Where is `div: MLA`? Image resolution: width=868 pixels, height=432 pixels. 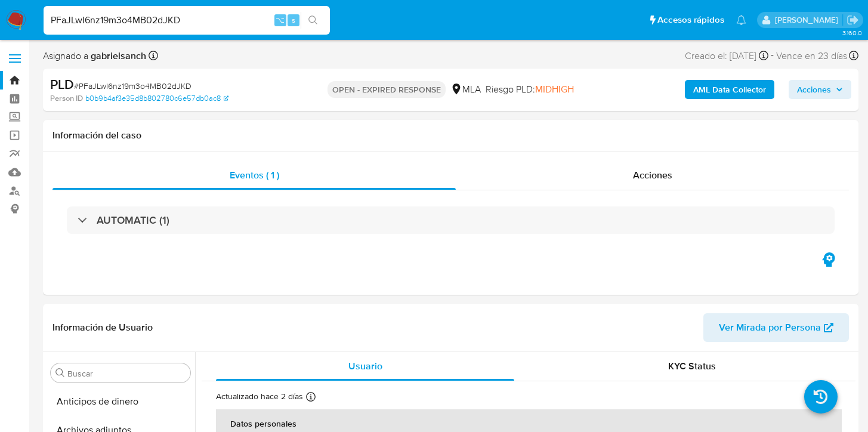 div: MLA is located at coordinates (465, 89).